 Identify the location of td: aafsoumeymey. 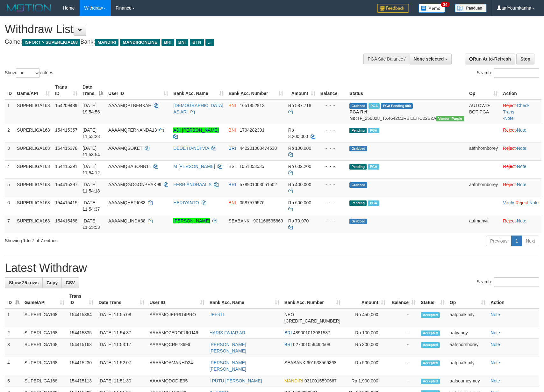
(468, 381).